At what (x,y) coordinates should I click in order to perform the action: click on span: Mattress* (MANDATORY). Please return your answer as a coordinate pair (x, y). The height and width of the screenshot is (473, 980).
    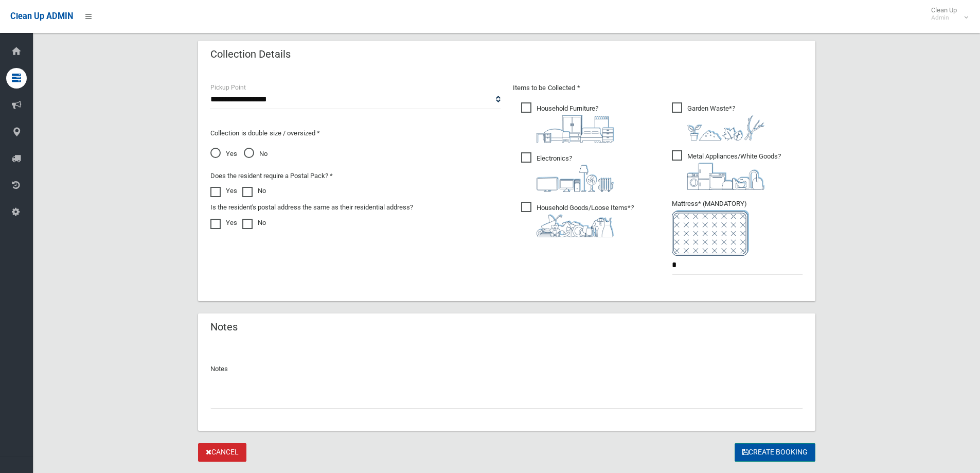
    Looking at the image, I should click on (737, 228).